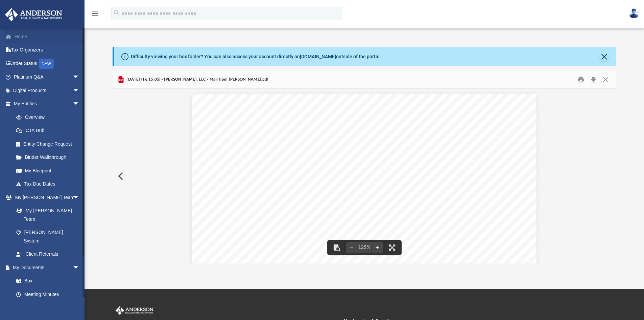 This screenshot has width=644, height=320. What do you see at coordinates (49, 184) in the screenshot?
I see `a: Tax Due Dates` at bounding box center [49, 184].